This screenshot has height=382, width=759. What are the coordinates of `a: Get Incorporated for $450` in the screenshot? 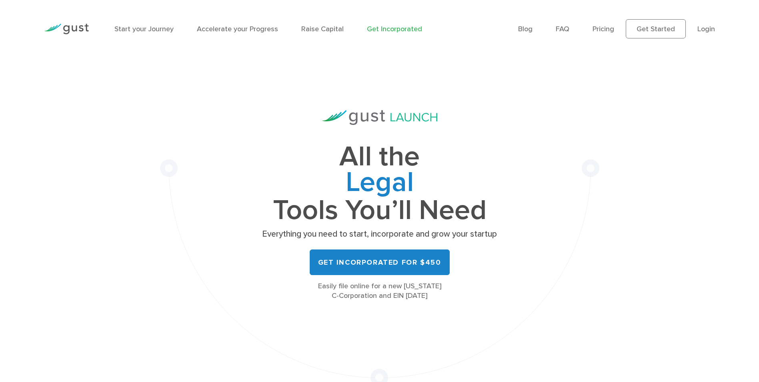 It's located at (380, 262).